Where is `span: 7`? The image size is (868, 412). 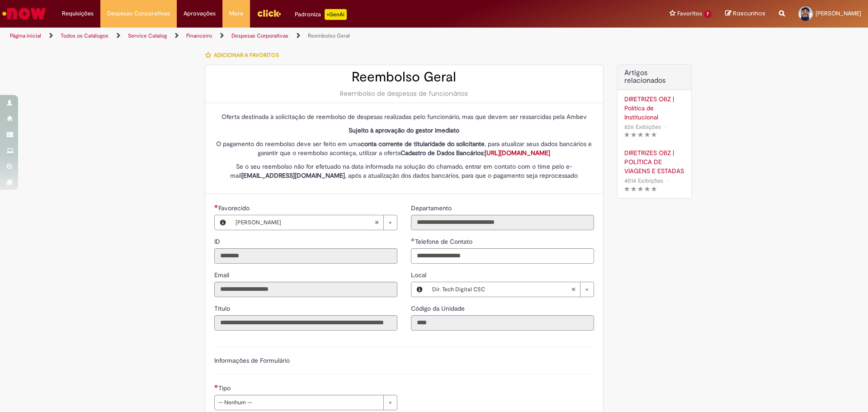 span: 7 is located at coordinates (708, 14).